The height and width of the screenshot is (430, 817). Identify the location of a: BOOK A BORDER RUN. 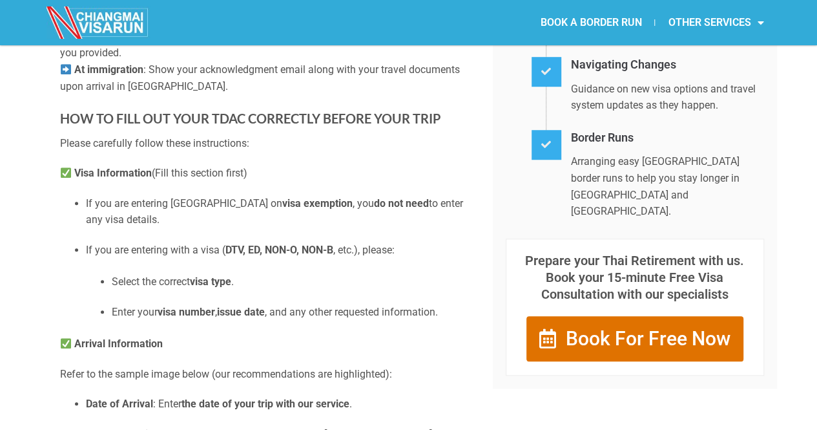
(590, 23).